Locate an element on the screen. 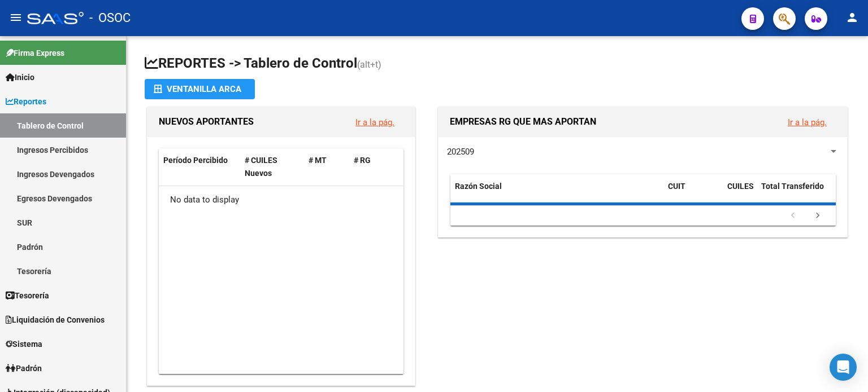 The width and height of the screenshot is (868, 392). span: # MT is located at coordinates (317, 160).